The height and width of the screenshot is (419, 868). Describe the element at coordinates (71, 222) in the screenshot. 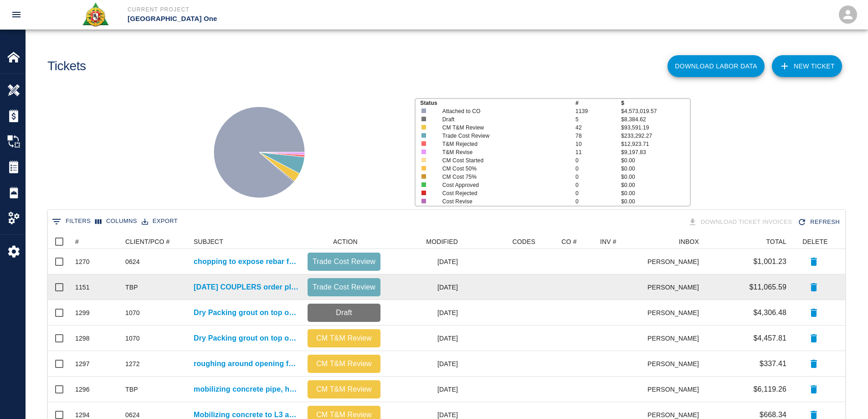

I see `button: Show filters` at that location.